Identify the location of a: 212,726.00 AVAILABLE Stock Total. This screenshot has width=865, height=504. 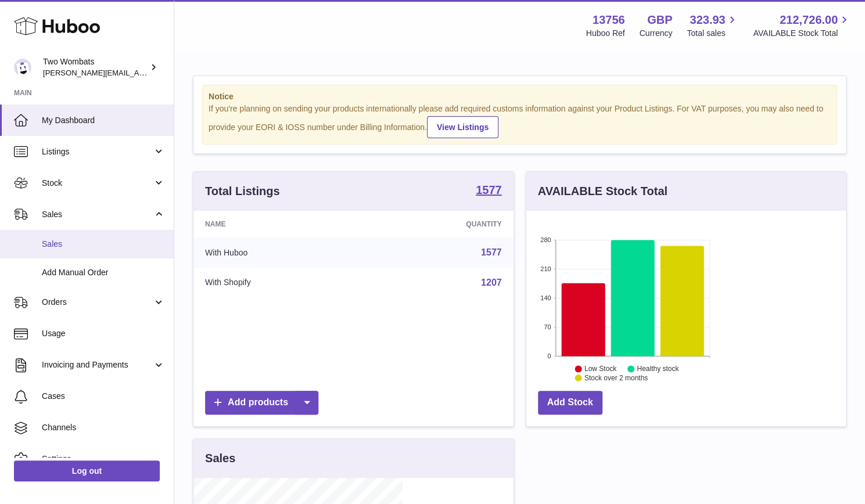
(802, 25).